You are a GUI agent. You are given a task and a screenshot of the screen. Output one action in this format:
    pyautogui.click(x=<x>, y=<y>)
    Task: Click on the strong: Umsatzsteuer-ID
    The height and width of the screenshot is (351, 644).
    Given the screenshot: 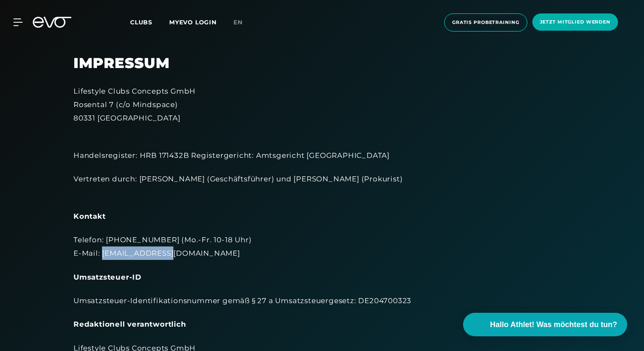 What is the action you would take?
    pyautogui.click(x=108, y=277)
    